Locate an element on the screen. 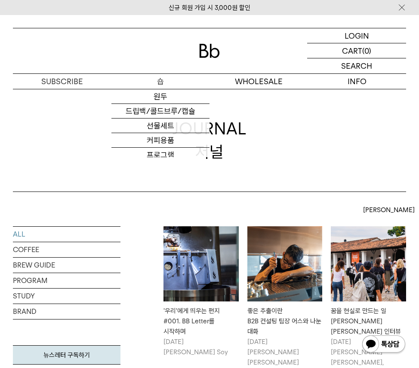 This screenshot has width=419, height=368. img: 좋은 추출이란B2B 컨설팅 팀장 어스와 나눈 대화 is located at coordinates (285, 264).